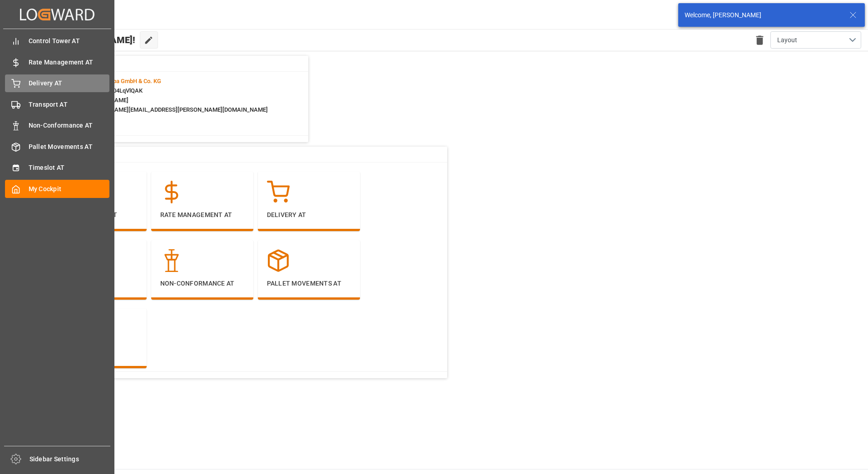 The width and height of the screenshot is (868, 474). I want to click on span: Non-Conformance AT, so click(69, 125).